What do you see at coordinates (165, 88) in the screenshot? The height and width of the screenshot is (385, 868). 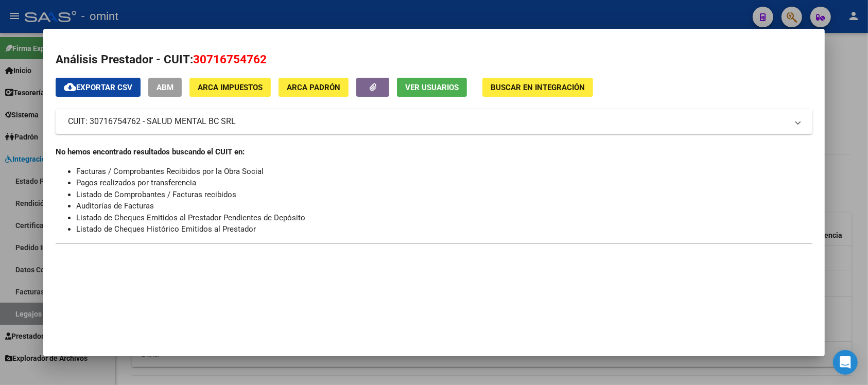 I see `span: ABM` at bounding box center [165, 88].